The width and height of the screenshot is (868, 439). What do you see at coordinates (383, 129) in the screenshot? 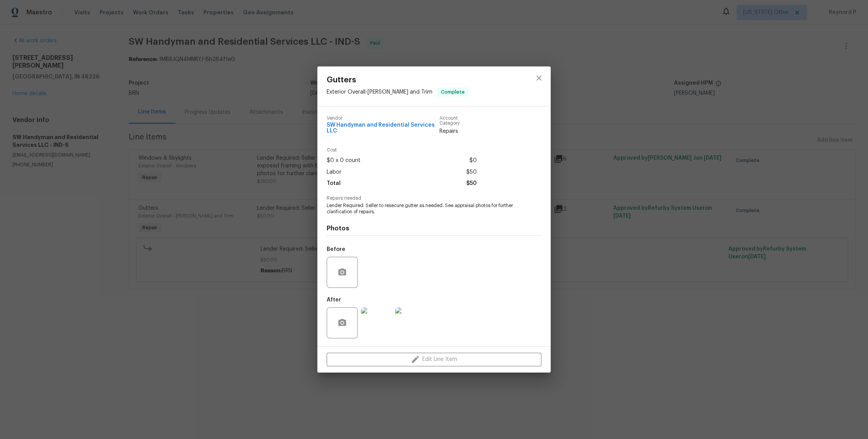
I see `span: SW Handyman and Residential Services LLC` at bounding box center [383, 129].